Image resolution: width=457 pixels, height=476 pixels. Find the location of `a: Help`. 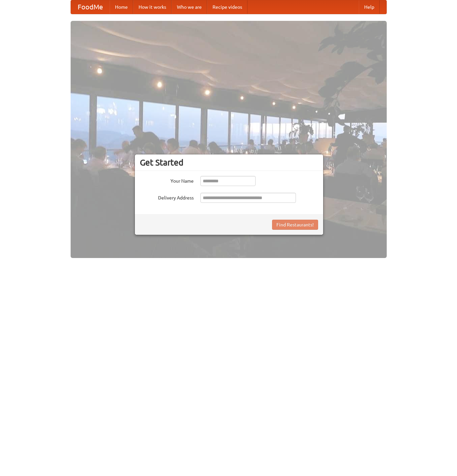

a: Help is located at coordinates (369, 7).